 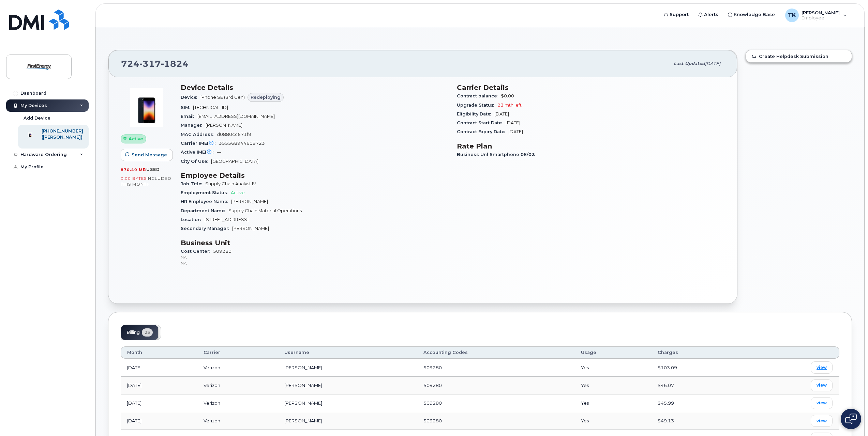 What do you see at coordinates (689, 63) in the screenshot?
I see `span: Last updated` at bounding box center [689, 63].